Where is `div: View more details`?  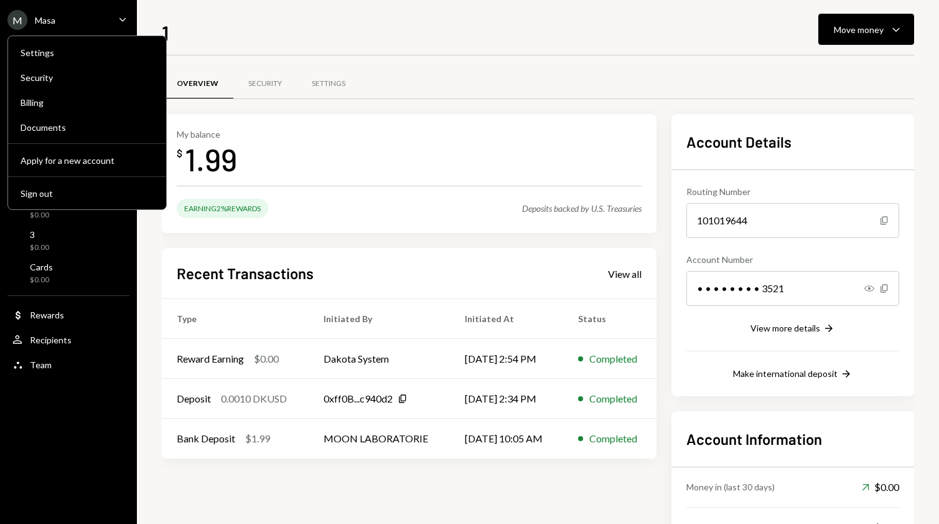
div: View more details is located at coordinates (786, 327).